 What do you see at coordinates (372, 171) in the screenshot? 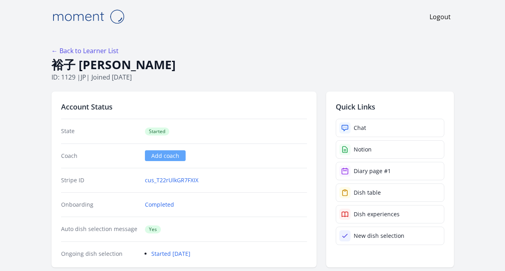
I see `div: Diary page #1` at bounding box center [372, 171].